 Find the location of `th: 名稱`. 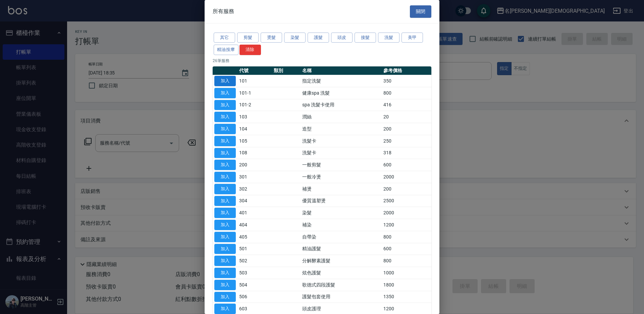

th: 名稱 is located at coordinates (341, 71).